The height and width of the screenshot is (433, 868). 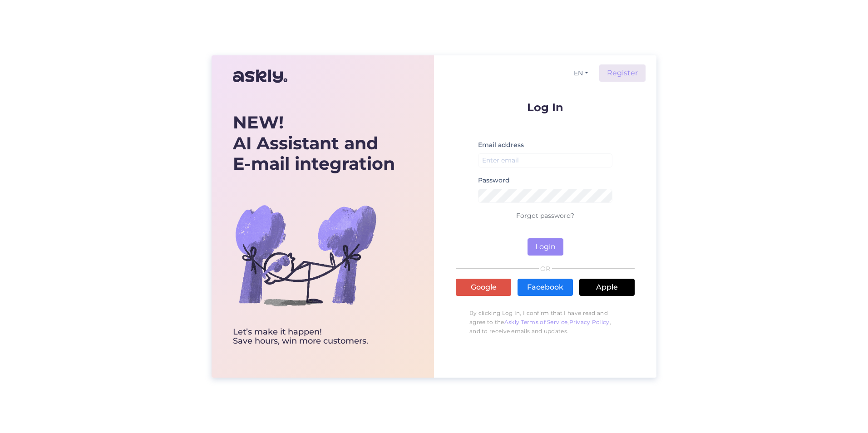 I want to click on p: Log In, so click(x=545, y=107).